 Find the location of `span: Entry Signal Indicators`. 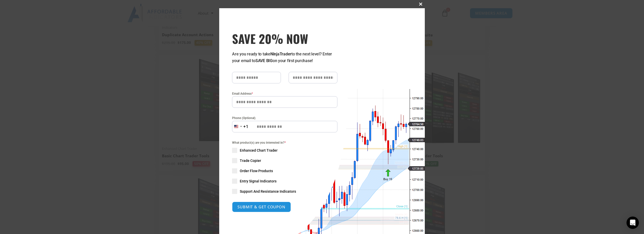

span: Entry Signal Indicators is located at coordinates (258, 181).